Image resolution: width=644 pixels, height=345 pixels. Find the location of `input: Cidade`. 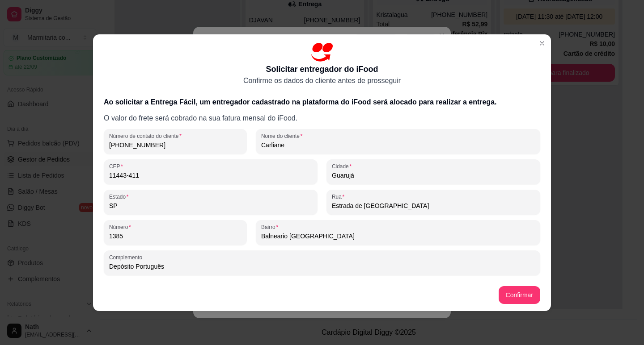

input: Cidade is located at coordinates (433, 175).